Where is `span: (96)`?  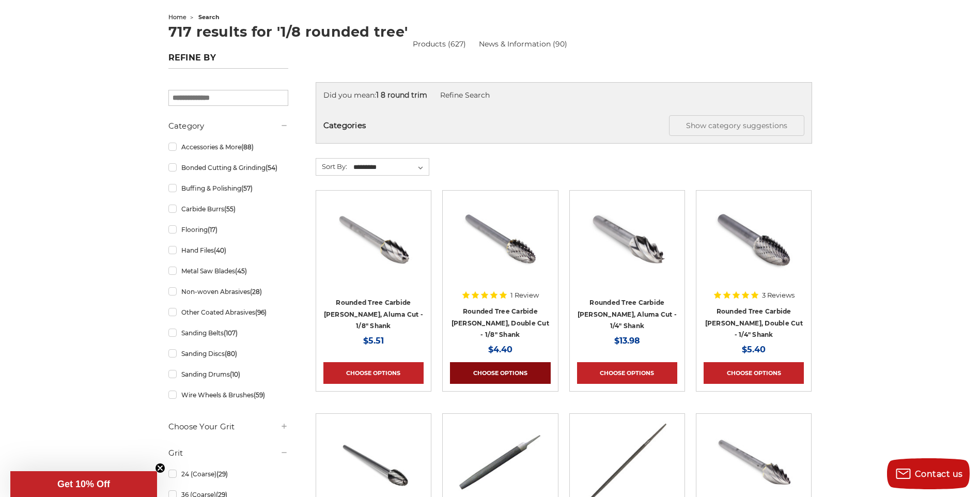 span: (96) is located at coordinates (261, 312).